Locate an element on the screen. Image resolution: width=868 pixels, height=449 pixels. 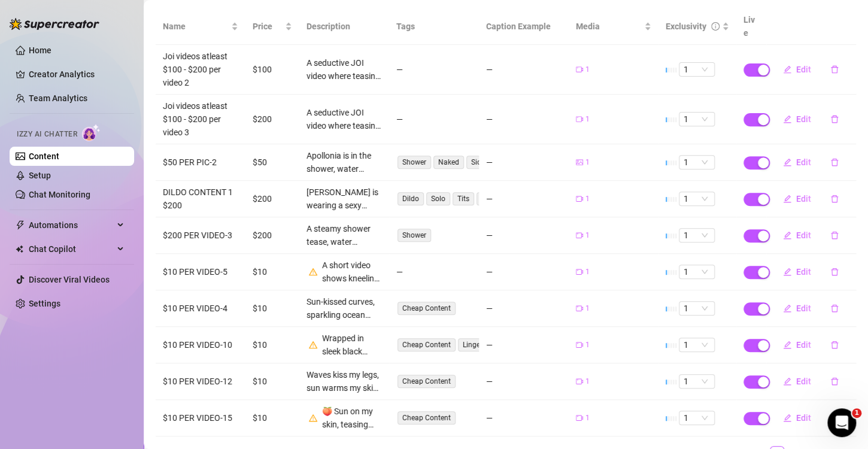
div: A steamy shower tease, water dripping over soft skin, hands gliding across wet tits, playful touc... is located at coordinates (344, 236).